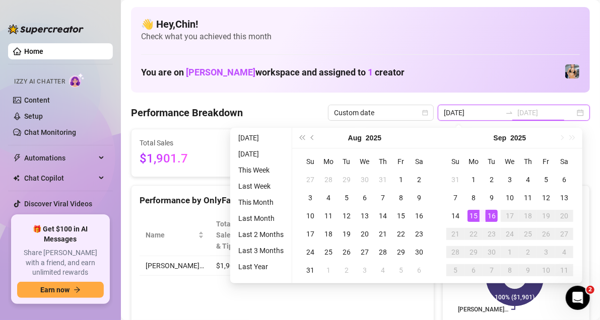 Image resolution: width=600 pixels, height=320 pixels. What do you see at coordinates (518, 138) in the screenshot?
I see `button: Choose a year` at bounding box center [518, 138].